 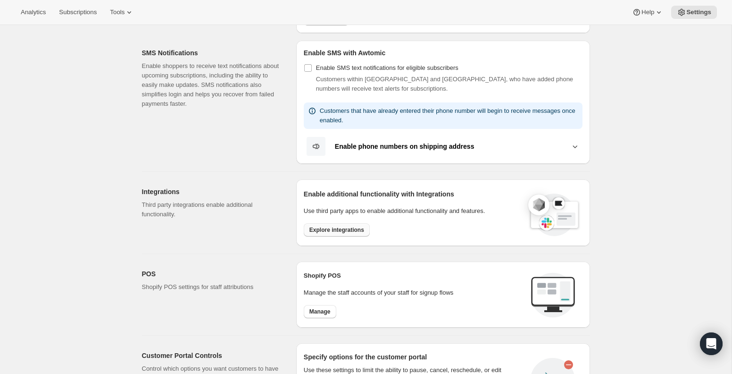 I want to click on p: Enable shoppers to receive text notifications about upcoming subscriptions, including the ability..., so click(x=211, y=85).